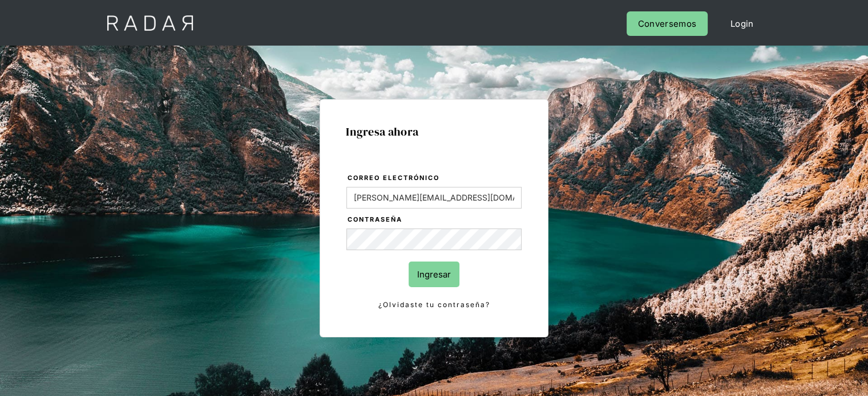  I want to click on a: Login, so click(742, 23).